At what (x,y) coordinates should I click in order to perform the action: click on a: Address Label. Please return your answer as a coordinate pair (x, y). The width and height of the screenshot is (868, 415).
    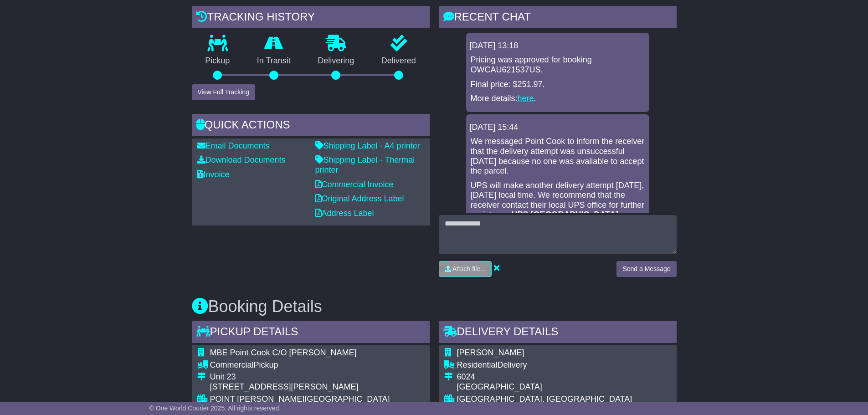
    Looking at the image, I should click on (345, 213).